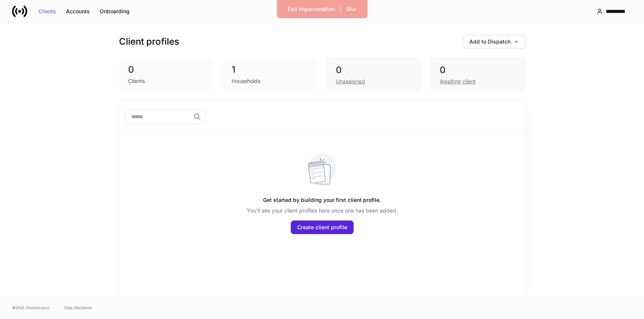 This screenshot has width=644, height=319. Describe the element at coordinates (322, 211) in the screenshot. I see `p: You'll see your client profiles here once one has been added.` at that location.